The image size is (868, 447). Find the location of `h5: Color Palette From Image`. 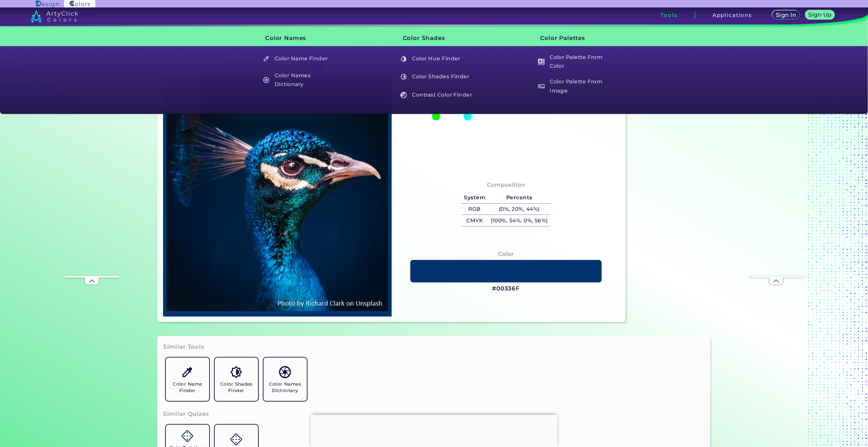

h5: Color Palette From Image is located at coordinates (574, 86).